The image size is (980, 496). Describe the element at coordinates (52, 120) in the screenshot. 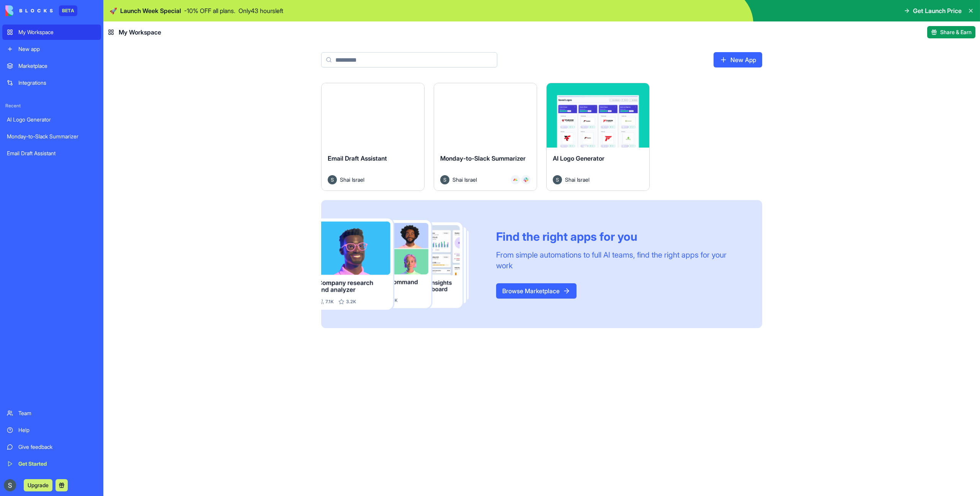

I see `a: AI Logo Generator` at that location.